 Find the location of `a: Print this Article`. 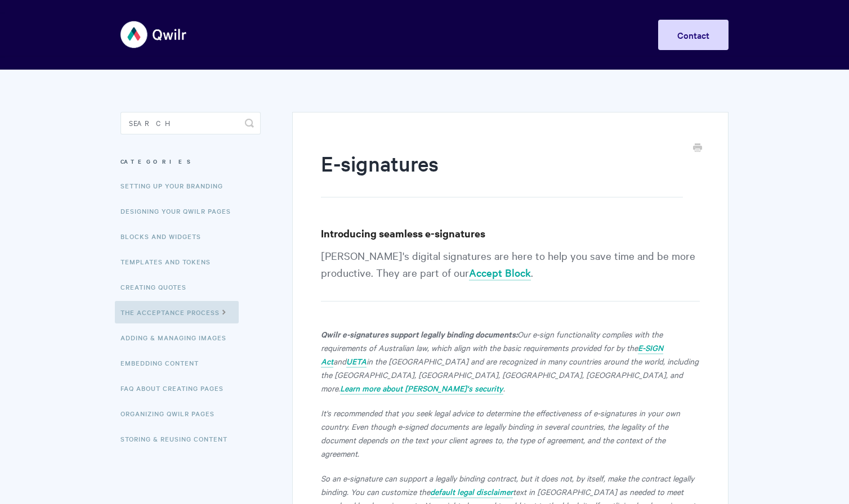

a: Print this Article is located at coordinates (697, 149).